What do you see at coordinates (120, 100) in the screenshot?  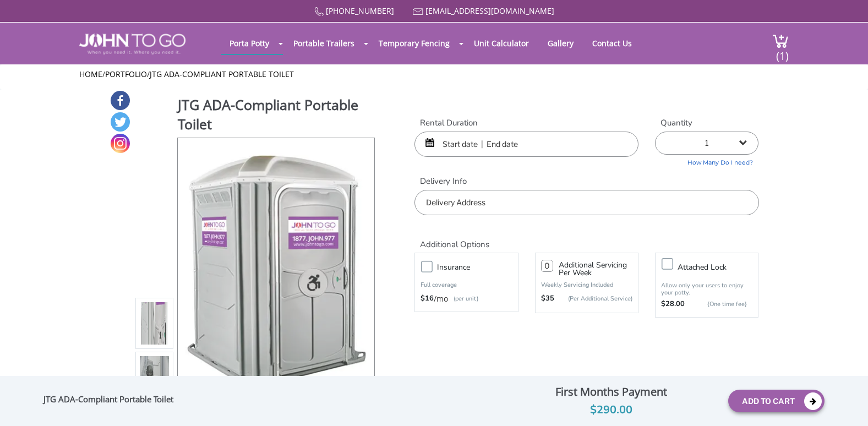 I see `a: Facebook` at bounding box center [120, 100].